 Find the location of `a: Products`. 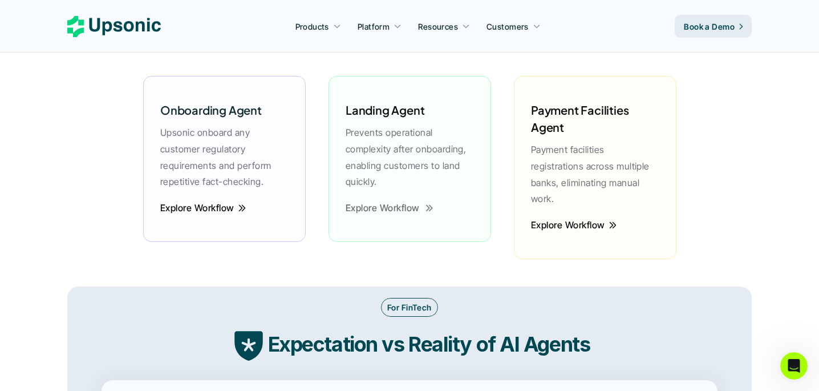

a: Products is located at coordinates (318, 26).